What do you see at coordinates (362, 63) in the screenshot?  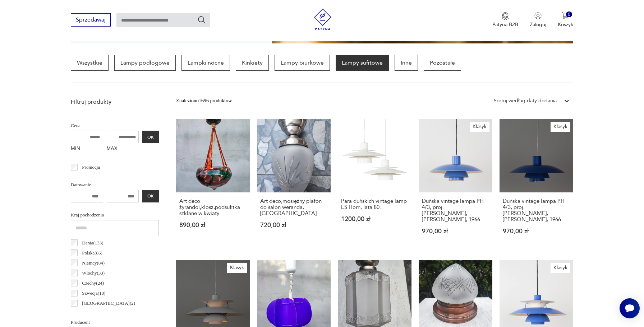 I see `p: Lampy sufitowe` at bounding box center [362, 63].